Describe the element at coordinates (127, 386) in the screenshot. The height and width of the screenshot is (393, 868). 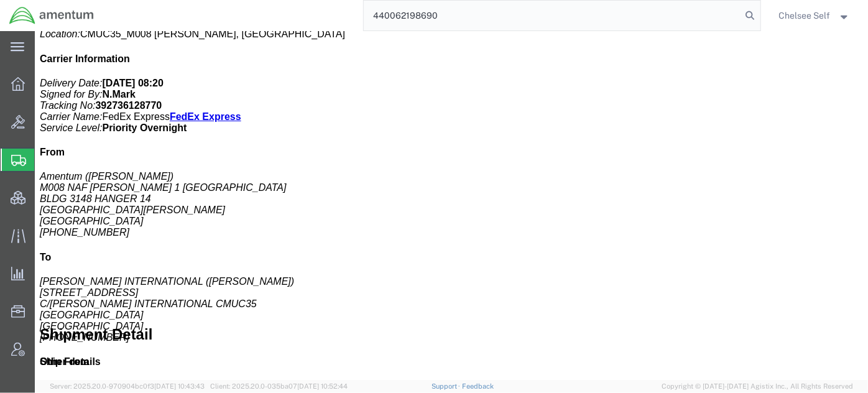
I see `span: Server: 2025.20.0-970904bc0f3` at that location.